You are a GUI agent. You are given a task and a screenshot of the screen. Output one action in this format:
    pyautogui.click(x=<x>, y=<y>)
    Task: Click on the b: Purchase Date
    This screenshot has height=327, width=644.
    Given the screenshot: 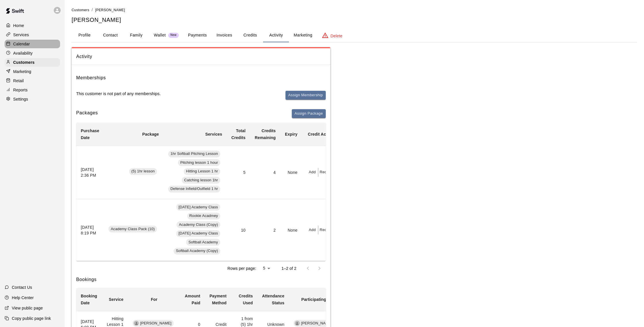 What is the action you would take?
    pyautogui.click(x=90, y=134)
    